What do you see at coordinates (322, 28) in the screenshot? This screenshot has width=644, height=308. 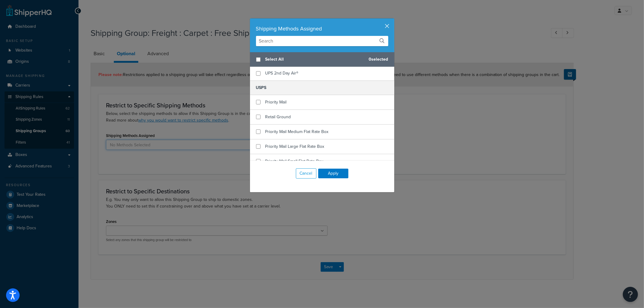 I see `div: Shipping Methods Assigned` at bounding box center [322, 28].